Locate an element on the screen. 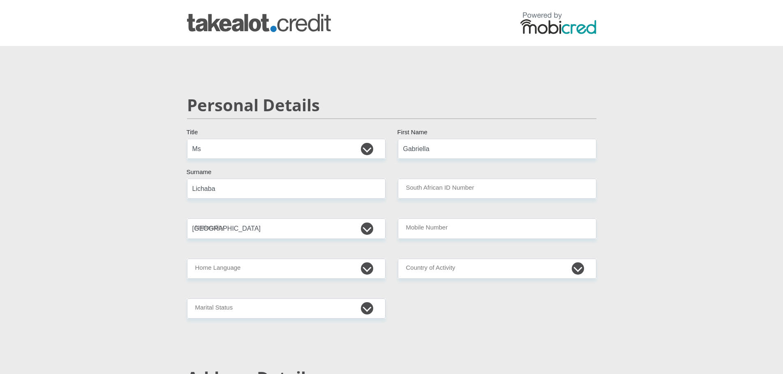  input: ID Number is located at coordinates (497, 189).